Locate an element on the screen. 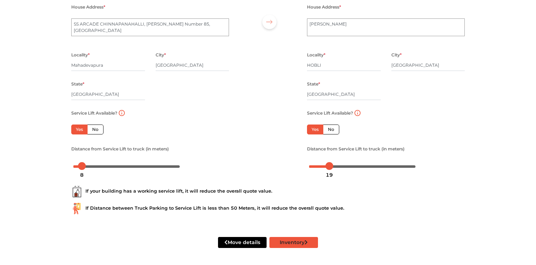 This screenshot has height=265, width=536. div: 8 is located at coordinates (82, 175).